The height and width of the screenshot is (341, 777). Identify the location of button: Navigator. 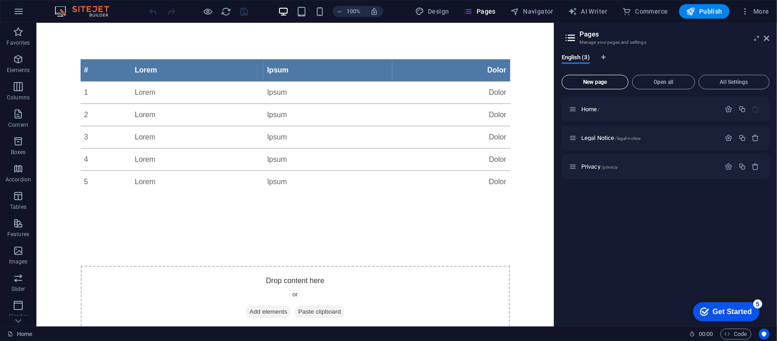
(532, 11).